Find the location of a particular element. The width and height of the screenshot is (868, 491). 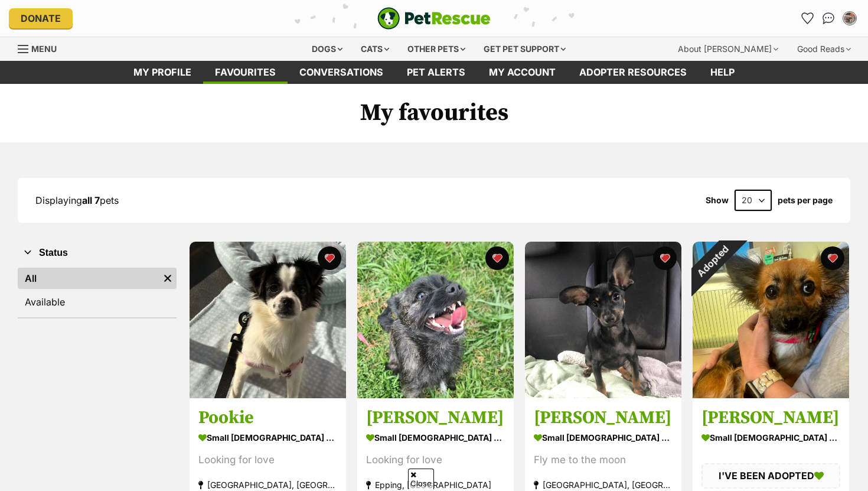

label: pets per page is located at coordinates (805, 200).